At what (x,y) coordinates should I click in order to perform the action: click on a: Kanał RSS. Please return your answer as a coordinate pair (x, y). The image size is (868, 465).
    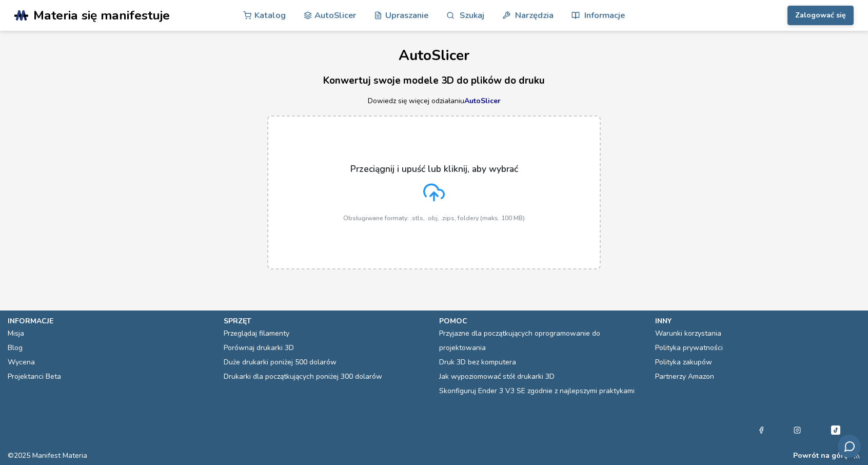
    Looking at the image, I should click on (857, 456).